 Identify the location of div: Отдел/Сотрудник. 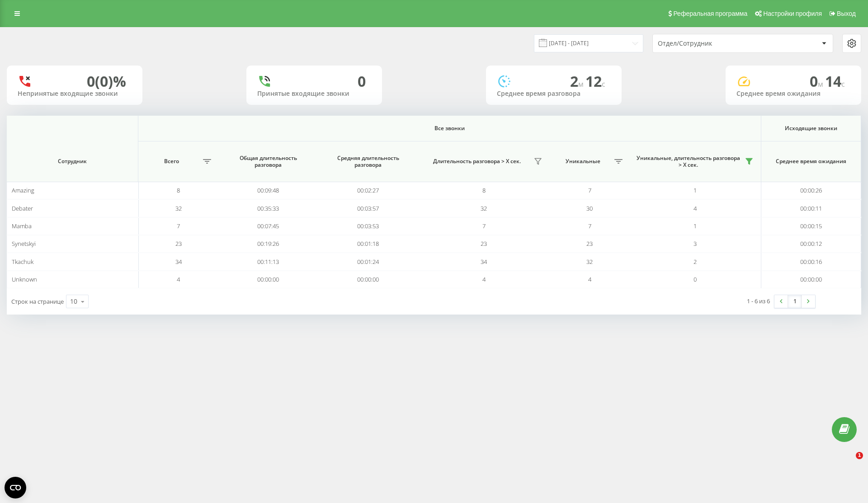
(712, 43).